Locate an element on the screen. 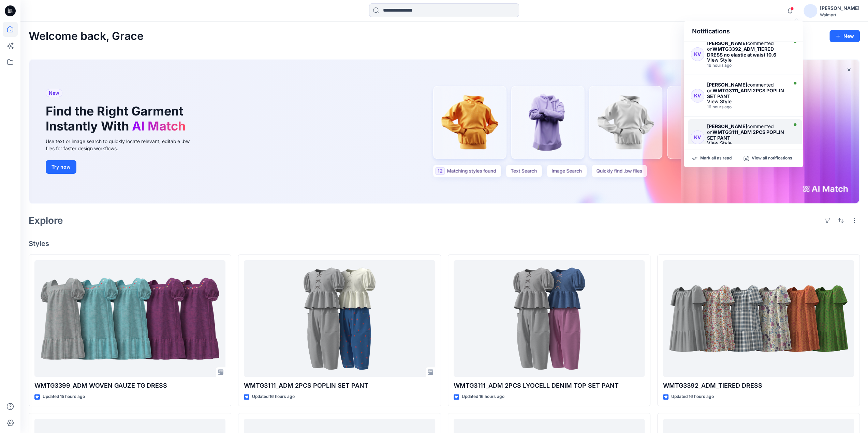  p: Mark all as read is located at coordinates (716, 158).